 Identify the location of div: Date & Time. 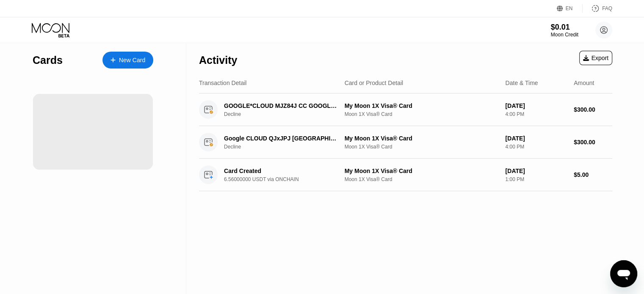
(521, 83).